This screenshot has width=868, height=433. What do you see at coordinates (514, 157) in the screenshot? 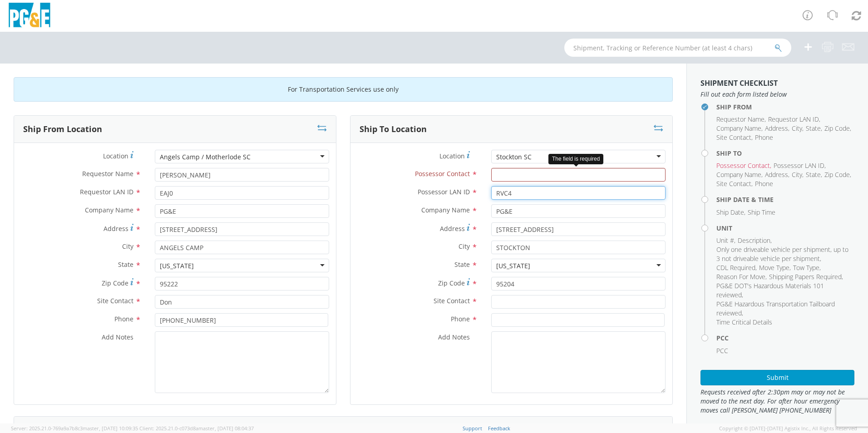
I see `div: Stockton SC` at bounding box center [514, 157].